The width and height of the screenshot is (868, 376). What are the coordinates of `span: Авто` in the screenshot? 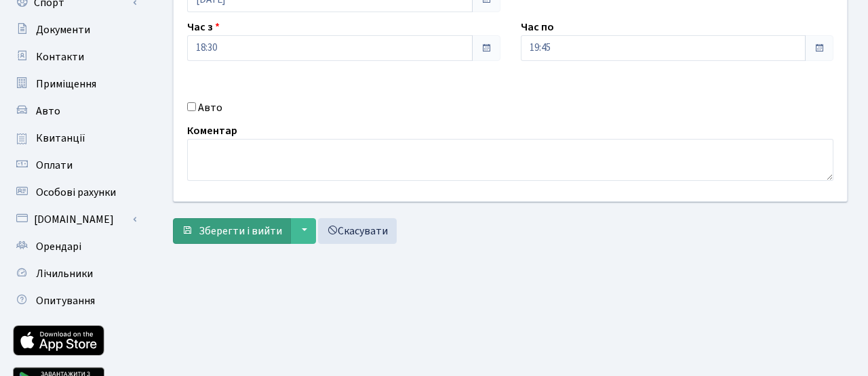 It's located at (48, 111).